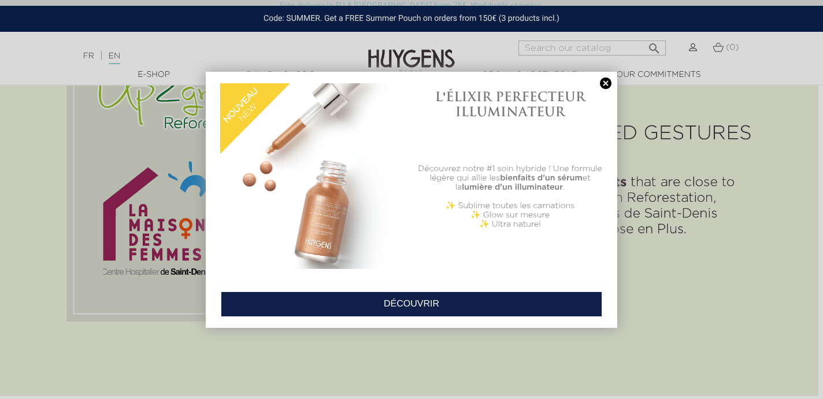 This screenshot has height=399, width=823. What do you see at coordinates (510, 206) in the screenshot?
I see `p: ✨ Sublime toutes les carnations` at bounding box center [510, 206].